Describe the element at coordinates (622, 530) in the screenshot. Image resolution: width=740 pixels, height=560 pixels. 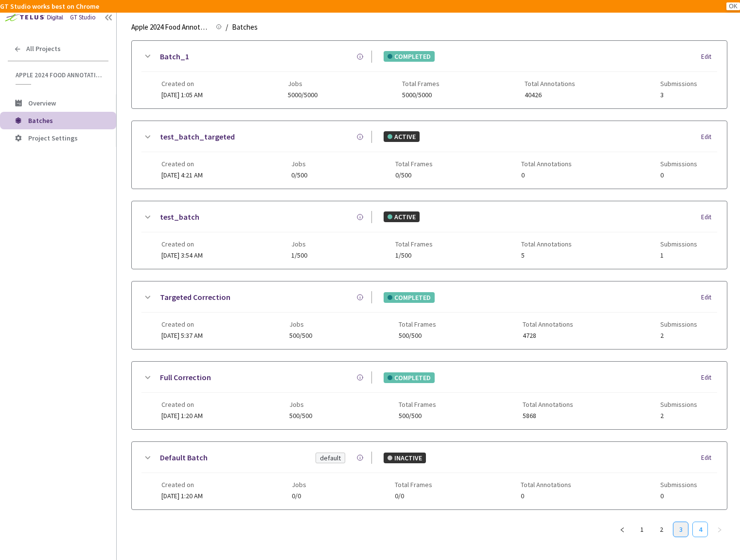
I see `span: left` at that location.